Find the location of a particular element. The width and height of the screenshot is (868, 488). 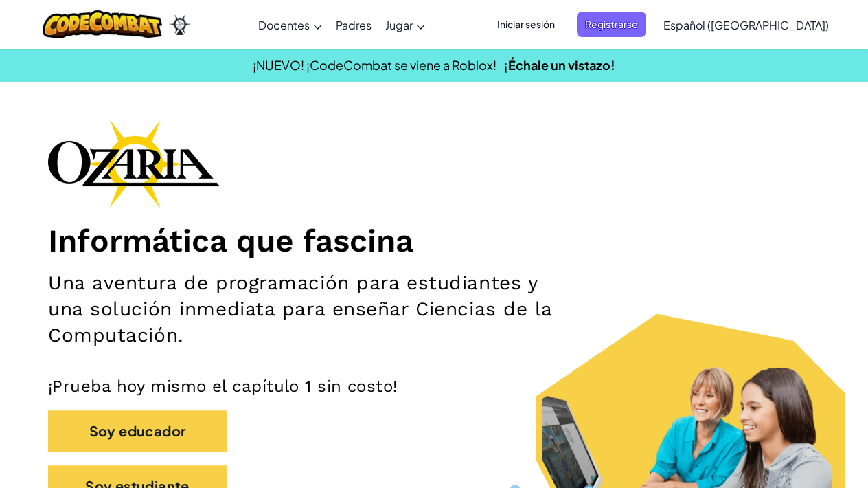

a: CodeCombat logo is located at coordinates (103, 24).